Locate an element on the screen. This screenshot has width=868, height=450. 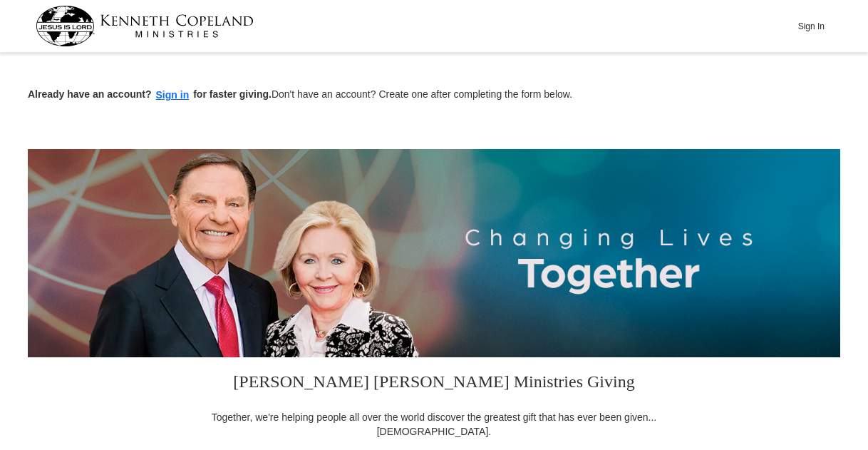
button: Sign In is located at coordinates (811, 26).